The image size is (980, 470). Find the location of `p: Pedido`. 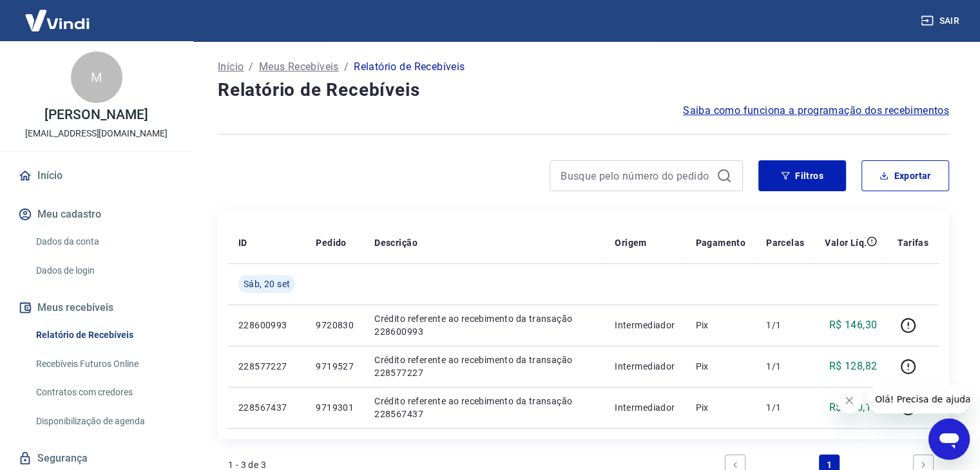

p: Pedido is located at coordinates (331, 243).